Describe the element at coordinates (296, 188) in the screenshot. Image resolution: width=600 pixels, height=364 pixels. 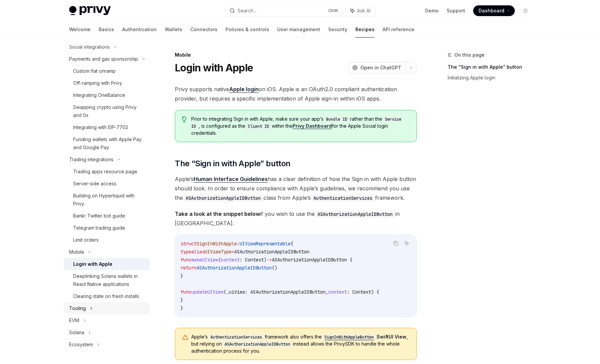
I see `span: Apple’s has a clear definition of how the Sign in with Apple button should look. In order to ensu...` at that location.